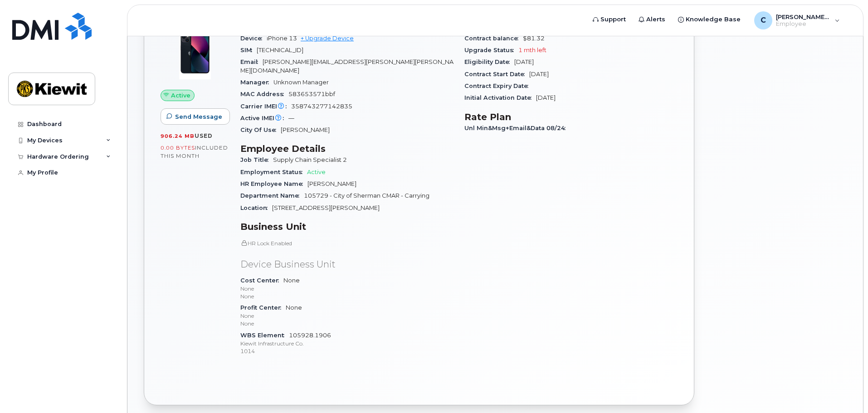  What do you see at coordinates (613, 20) in the screenshot?
I see `span: Support` at bounding box center [613, 20].